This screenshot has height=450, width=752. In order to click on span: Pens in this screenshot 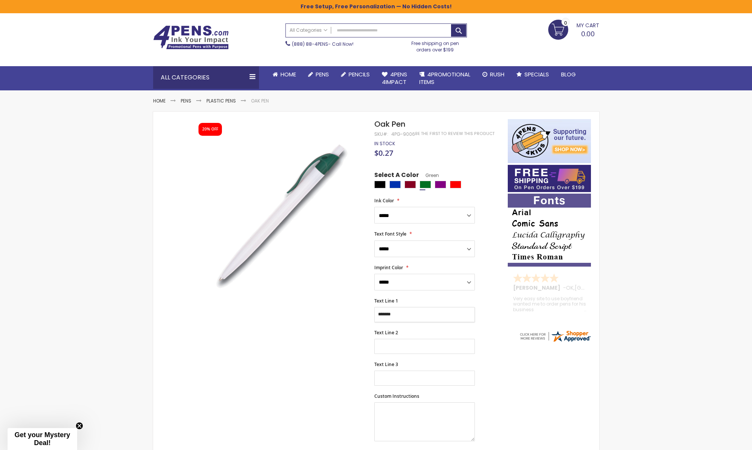, I will do `click(322, 74)`.